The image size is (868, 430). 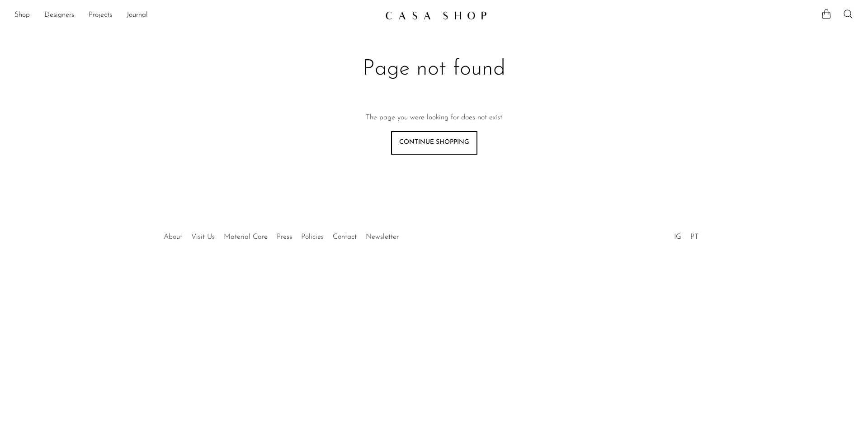 What do you see at coordinates (203, 237) in the screenshot?
I see `a: Visit Us` at bounding box center [203, 237].